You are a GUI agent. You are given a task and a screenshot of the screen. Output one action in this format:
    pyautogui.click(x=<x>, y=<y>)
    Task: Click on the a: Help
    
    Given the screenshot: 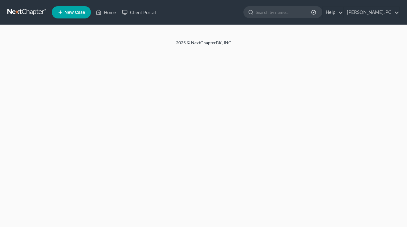 What is the action you would take?
    pyautogui.click(x=333, y=12)
    